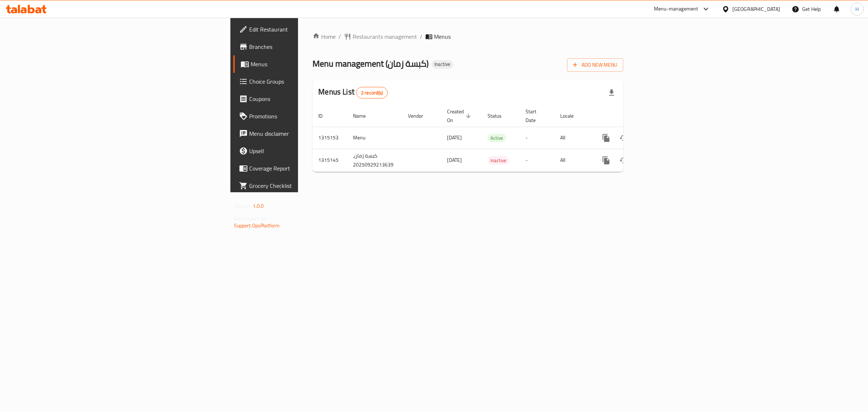  What do you see at coordinates (611, 93) in the screenshot?
I see `div: Export file` at bounding box center [611, 93].